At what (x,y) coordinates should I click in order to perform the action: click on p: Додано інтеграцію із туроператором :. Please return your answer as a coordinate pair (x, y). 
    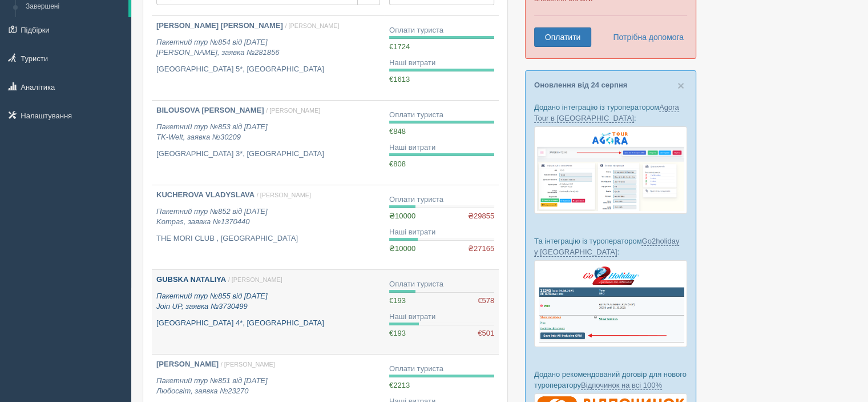
    Looking at the image, I should click on (610, 112).